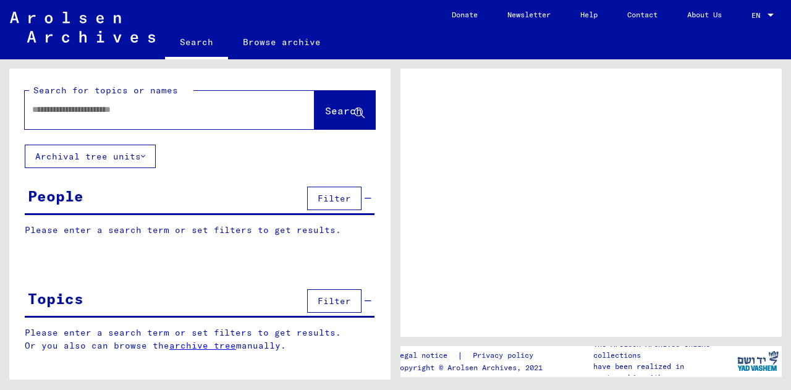 The image size is (791, 390). I want to click on p: Please enter a search term or set filters to get results. Or you also can browse the manually., so click(200, 339).